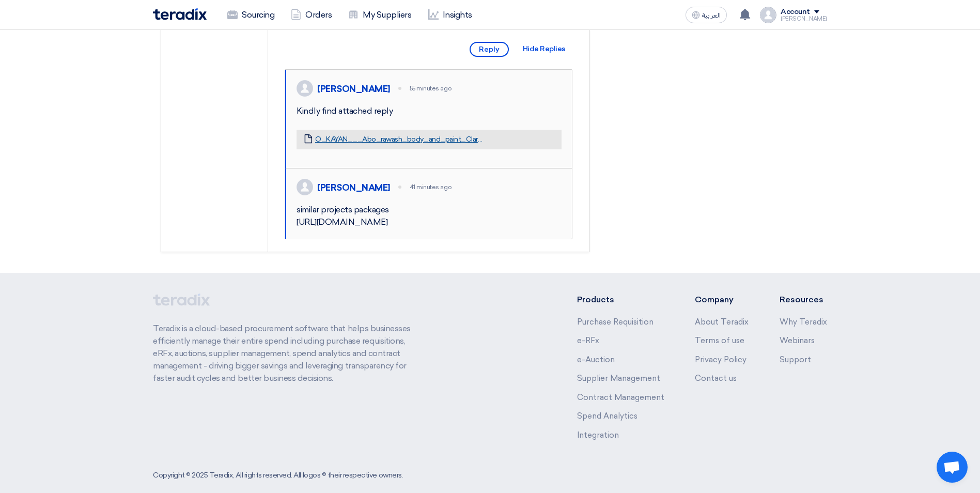 The image size is (980, 493). Describe the element at coordinates (450, 15) in the screenshot. I see `a: Insights` at that location.